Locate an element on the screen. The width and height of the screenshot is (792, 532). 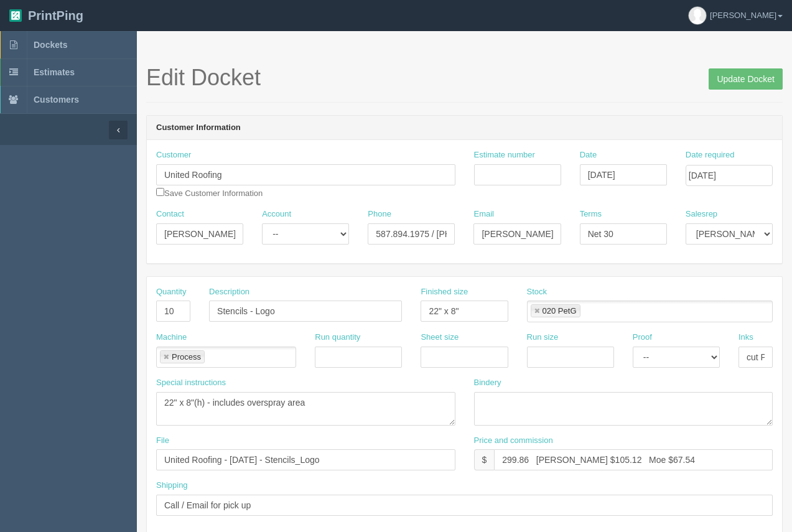
label: Price and commission is located at coordinates (514, 440).